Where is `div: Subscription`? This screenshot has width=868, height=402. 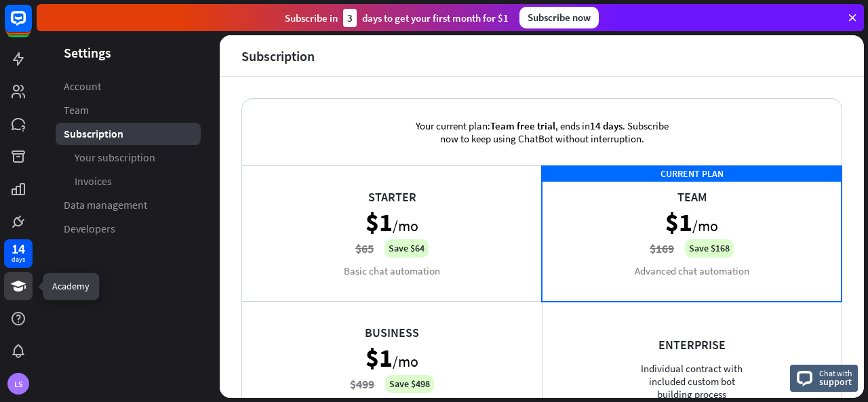 div: Subscription is located at coordinates (278, 56).